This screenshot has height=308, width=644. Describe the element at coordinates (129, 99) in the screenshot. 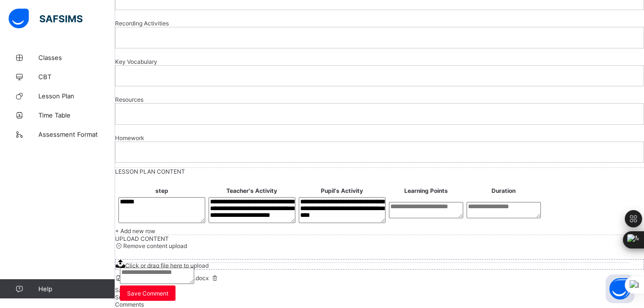

I see `span: Resources` at that location.